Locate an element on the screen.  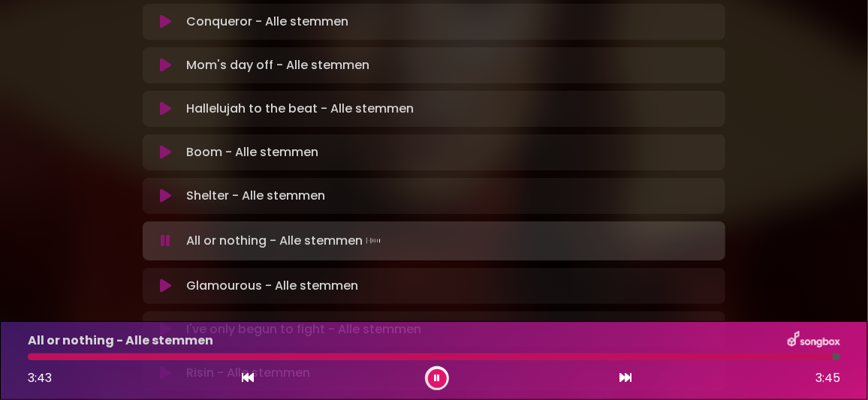
img: waveform4.gif is located at coordinates (373, 241).